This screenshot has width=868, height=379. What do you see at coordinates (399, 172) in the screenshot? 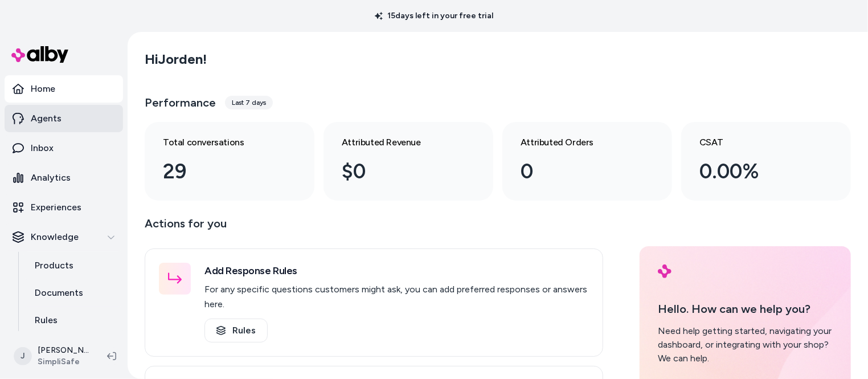
I see `div: $0` at bounding box center [399, 172].